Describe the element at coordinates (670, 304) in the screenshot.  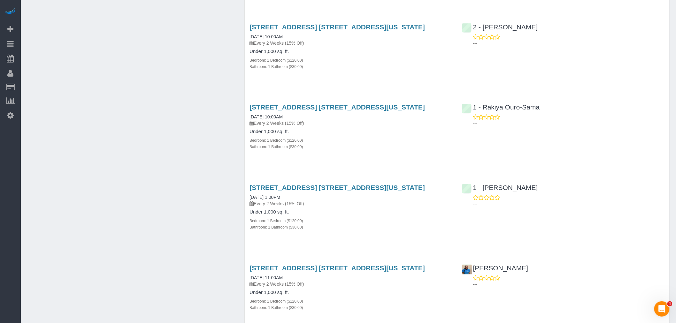
I see `span: 4` at that location.